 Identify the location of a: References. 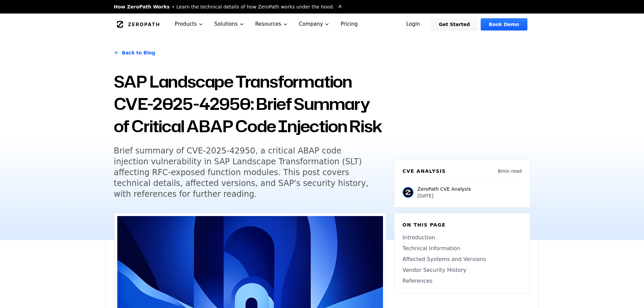
(462, 281).